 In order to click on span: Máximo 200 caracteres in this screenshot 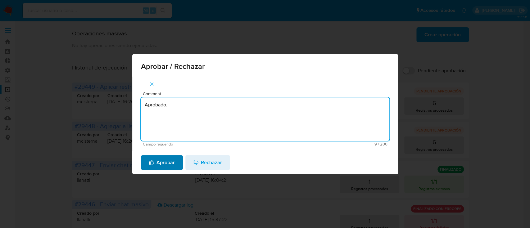, I will do `click(326, 144)`.